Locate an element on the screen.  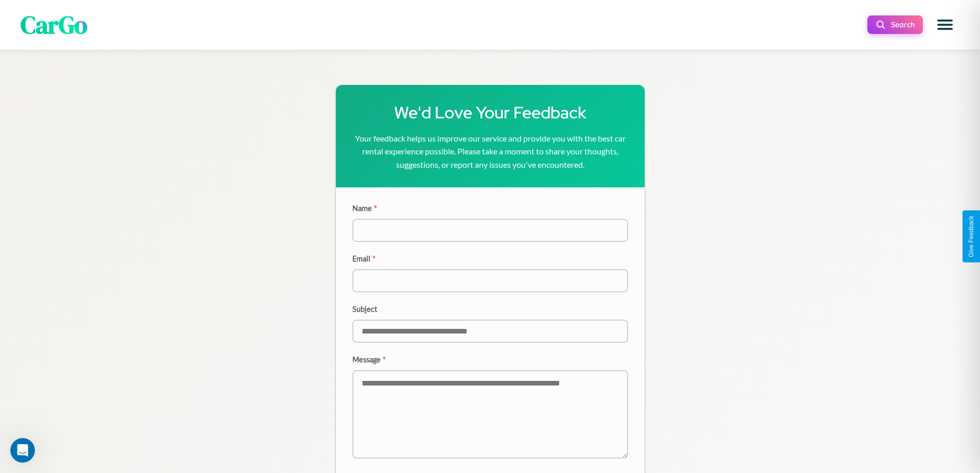
span: CarGo is located at coordinates (54, 25).